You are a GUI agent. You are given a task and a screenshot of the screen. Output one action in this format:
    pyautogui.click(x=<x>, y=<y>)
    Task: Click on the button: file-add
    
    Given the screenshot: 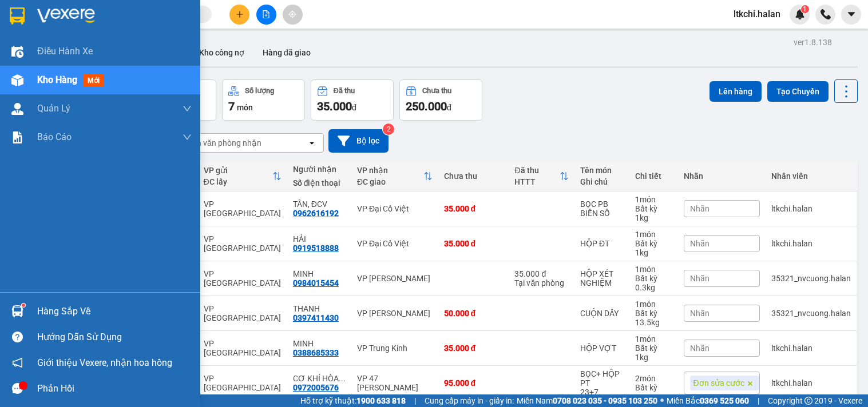 What is the action you would take?
    pyautogui.click(x=266, y=14)
    